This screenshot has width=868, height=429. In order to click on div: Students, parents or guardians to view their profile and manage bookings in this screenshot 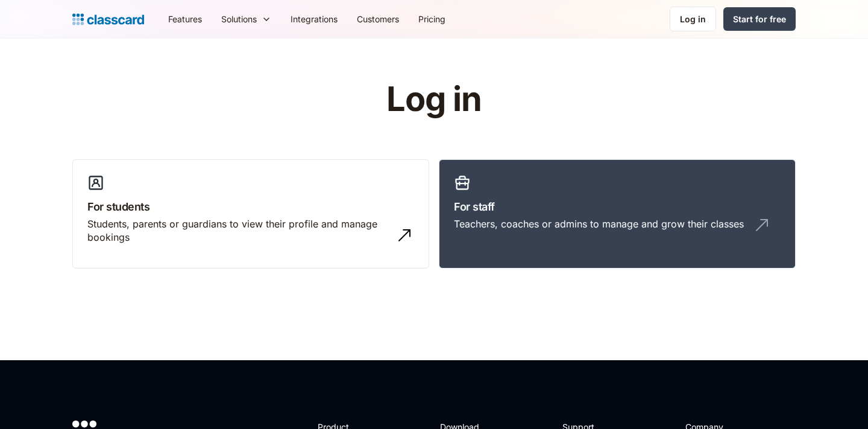, I will do `click(238, 231)`.